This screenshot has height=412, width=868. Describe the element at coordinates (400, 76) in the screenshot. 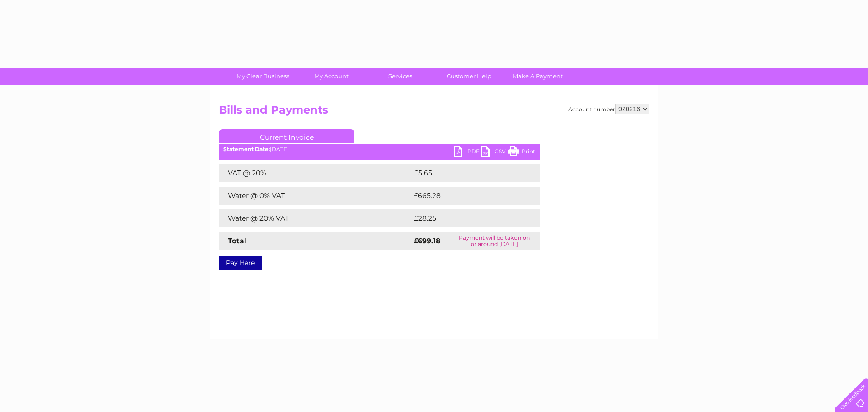

I see `a: Services` at that location.